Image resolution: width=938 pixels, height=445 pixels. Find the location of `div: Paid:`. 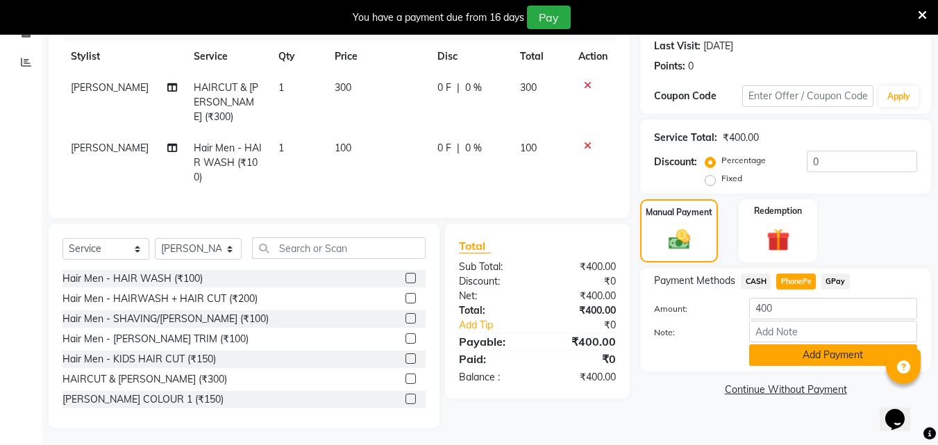

div: Paid: is located at coordinates (493, 359).